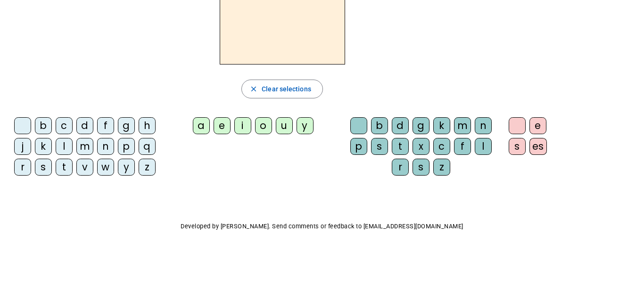  What do you see at coordinates (282, 89) in the screenshot?
I see `button: Clear selections` at bounding box center [282, 89].